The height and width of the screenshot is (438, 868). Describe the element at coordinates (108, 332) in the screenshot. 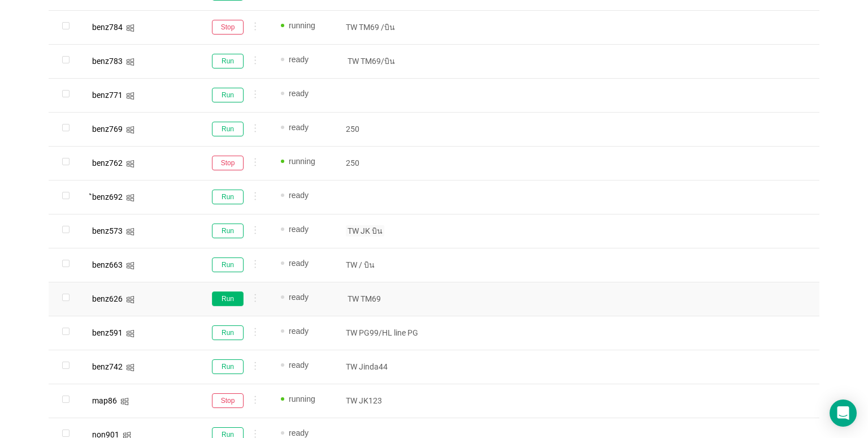

I see `div: benz591` at that location.